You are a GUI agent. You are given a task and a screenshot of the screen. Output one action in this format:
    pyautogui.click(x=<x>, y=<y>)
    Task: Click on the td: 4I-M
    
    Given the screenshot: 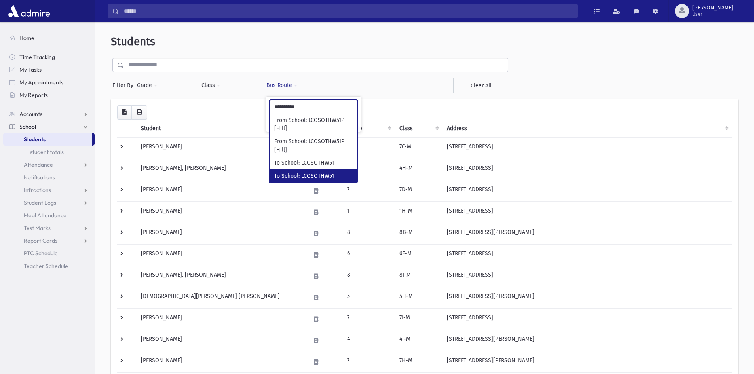 What is the action you would take?
    pyautogui.click(x=418, y=340)
    